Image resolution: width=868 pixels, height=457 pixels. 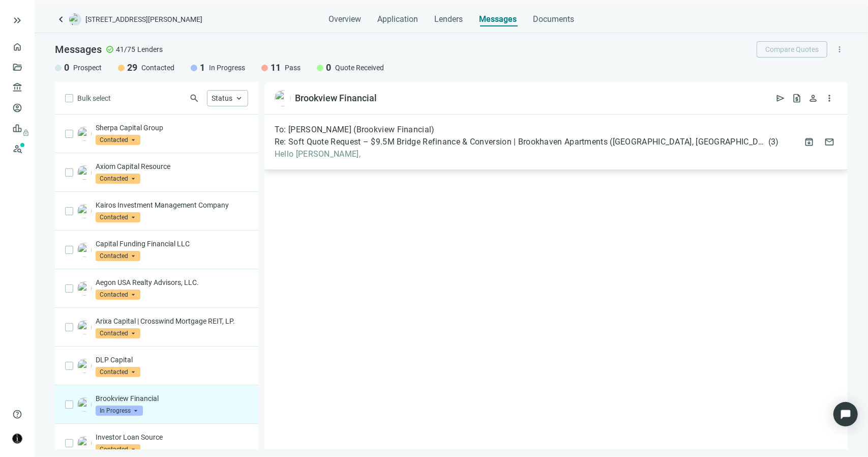 What do you see at coordinates (75, 20) in the screenshot?
I see `img: deal-logo` at bounding box center [75, 20].